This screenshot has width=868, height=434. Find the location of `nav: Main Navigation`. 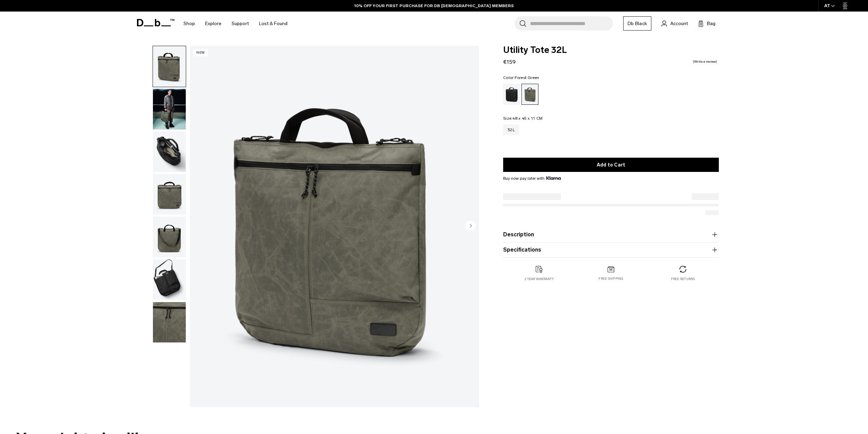

nav: Main Navigation is located at coordinates (235, 23).